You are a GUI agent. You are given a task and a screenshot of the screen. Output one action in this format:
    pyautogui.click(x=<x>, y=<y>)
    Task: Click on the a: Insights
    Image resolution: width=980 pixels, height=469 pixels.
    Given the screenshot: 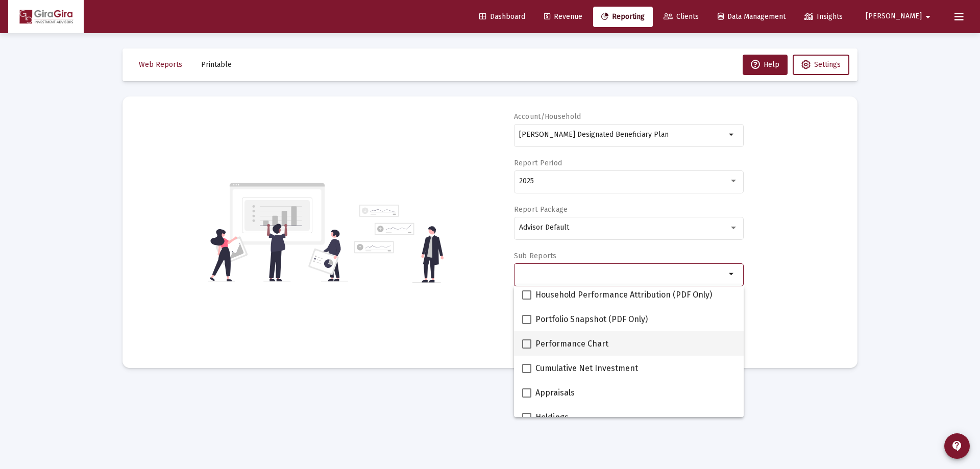 What is the action you would take?
    pyautogui.click(x=823, y=17)
    